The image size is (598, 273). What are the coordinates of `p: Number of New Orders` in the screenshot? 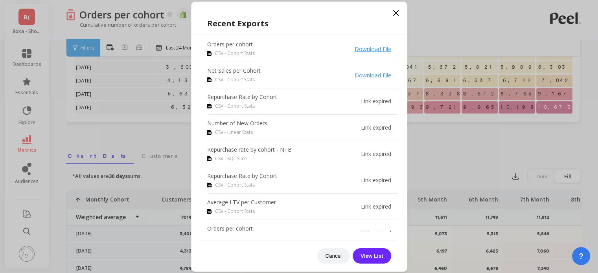 It's located at (237, 123).